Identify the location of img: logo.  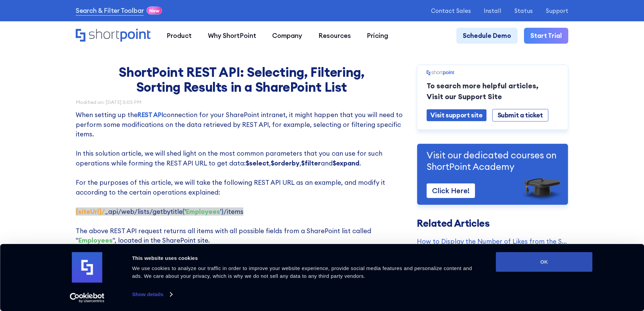
(87, 267).